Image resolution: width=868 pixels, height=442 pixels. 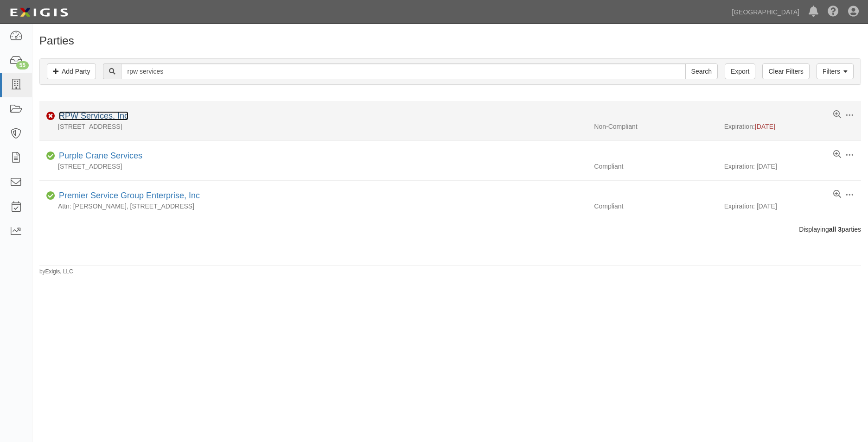 I want to click on a: RPW Services, Inc, so click(x=94, y=116).